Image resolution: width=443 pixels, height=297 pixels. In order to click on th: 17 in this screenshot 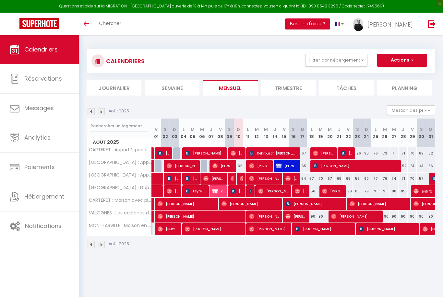, I will do `click(302, 133)`.